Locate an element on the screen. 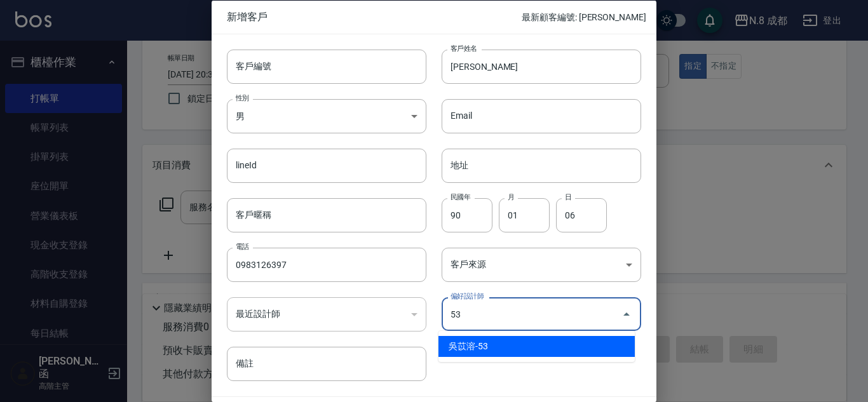 The image size is (868, 402). div: 男 is located at coordinates (327, 115).